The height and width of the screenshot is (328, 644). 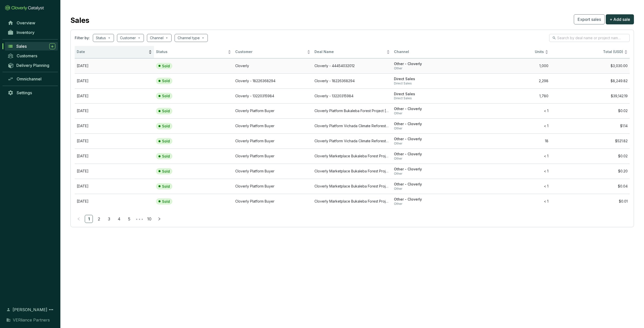 What do you see at coordinates (590, 81) in the screenshot?
I see `td: $8,249.82` at bounding box center [590, 81].